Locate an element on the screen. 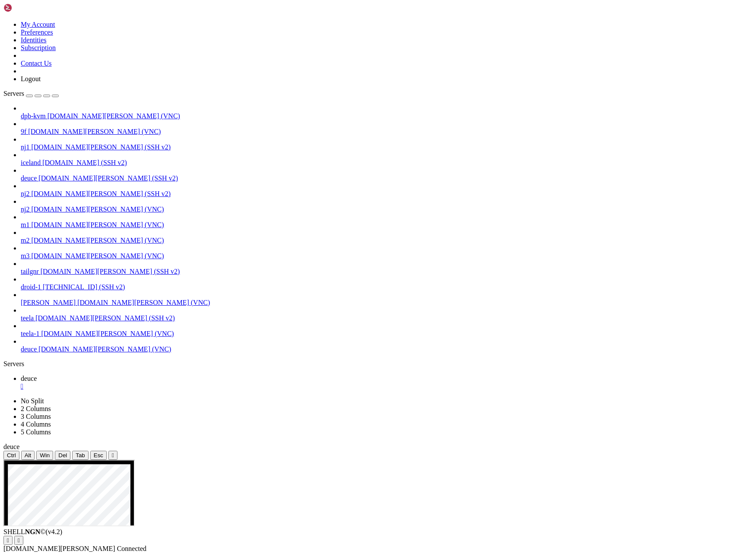 The width and height of the screenshot is (739, 560). a: Logout is located at coordinates (31, 79).